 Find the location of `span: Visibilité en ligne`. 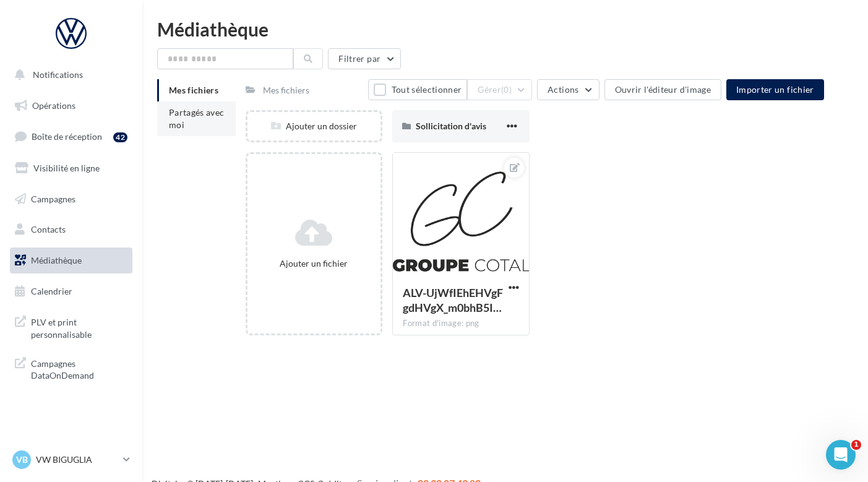

span: Visibilité en ligne is located at coordinates (66, 168).